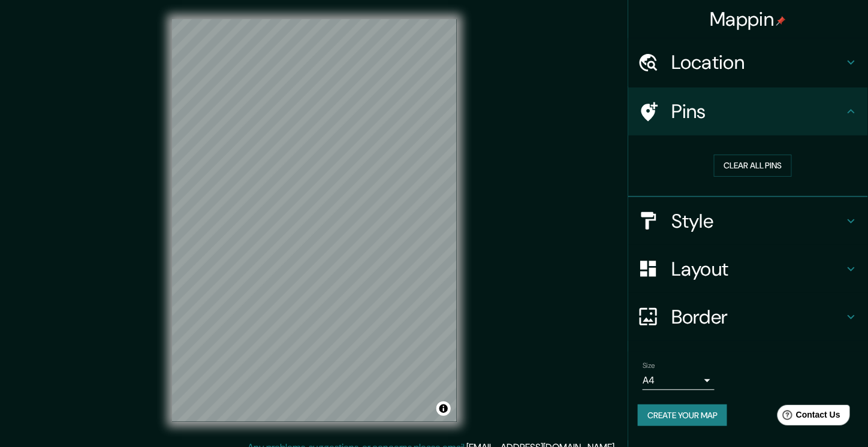 Image resolution: width=868 pixels, height=447 pixels. What do you see at coordinates (757, 62) in the screenshot?
I see `h4: Location` at bounding box center [757, 62].